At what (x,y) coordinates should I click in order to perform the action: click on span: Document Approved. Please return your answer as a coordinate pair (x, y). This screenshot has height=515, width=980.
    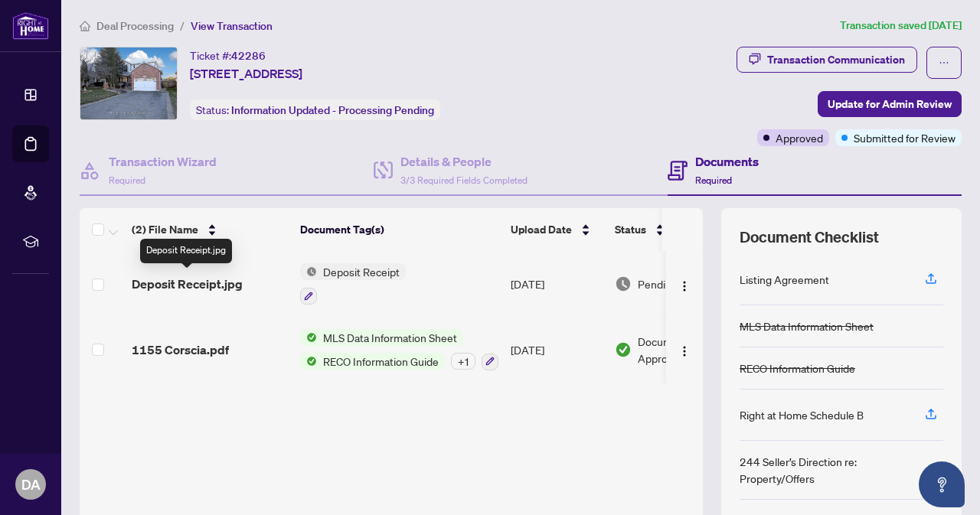
    Looking at the image, I should click on (685, 350).